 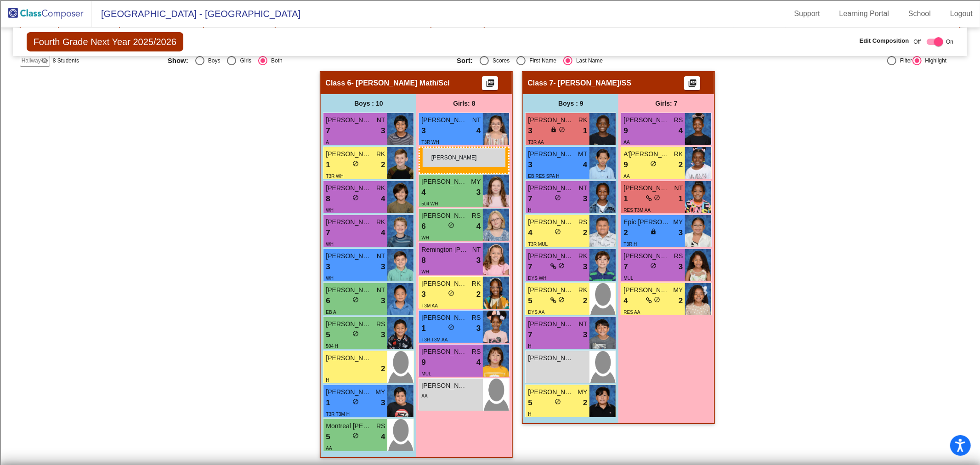 What do you see at coordinates (425, 272) in the screenshot?
I see `span: WH` at bounding box center [425, 272].